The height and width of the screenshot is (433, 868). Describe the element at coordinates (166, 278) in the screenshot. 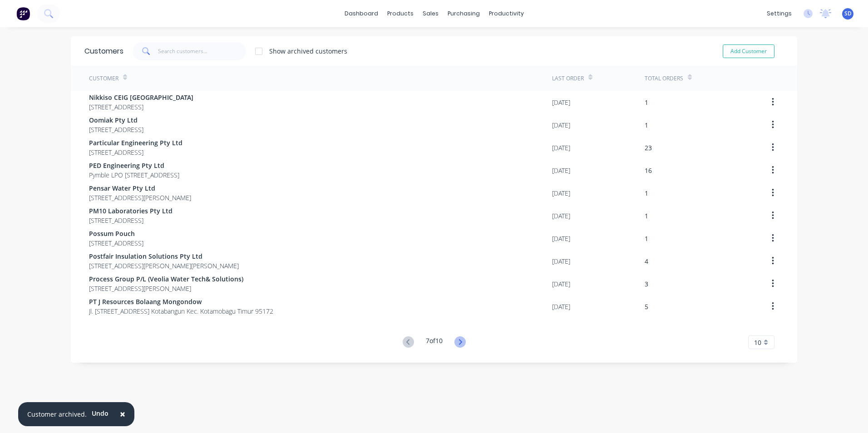

I see `span: Process Group P/L (Veolia Water Tech& Solutions)` at that location.